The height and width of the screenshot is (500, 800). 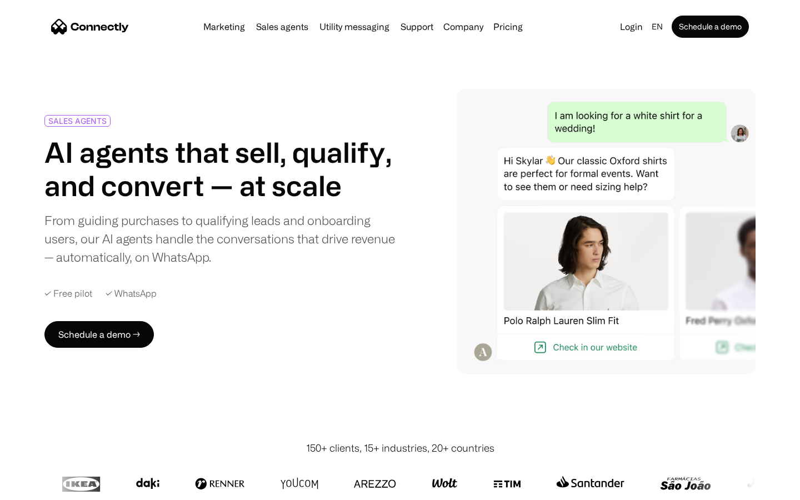 What do you see at coordinates (507, 27) in the screenshot?
I see `a: Pricing` at bounding box center [507, 27].